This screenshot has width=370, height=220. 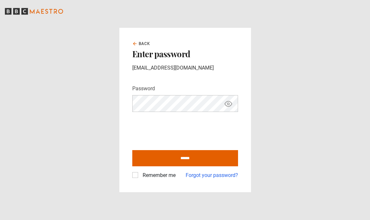 What do you see at coordinates (34, 11) in the screenshot?
I see `svg: BBC Maestro` at bounding box center [34, 11].